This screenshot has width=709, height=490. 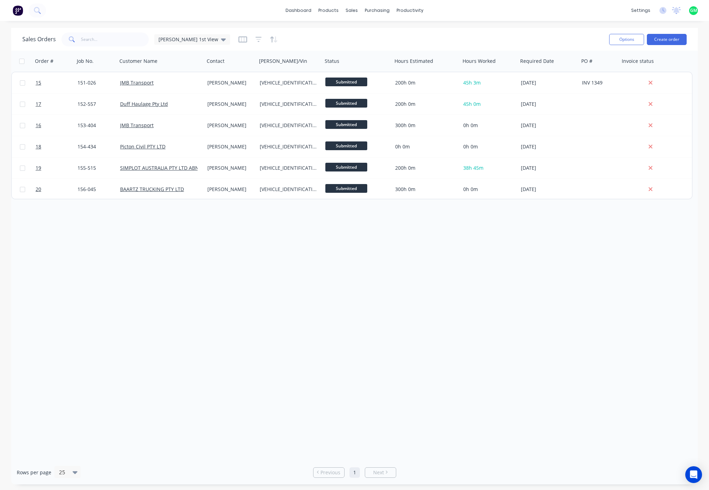 What do you see at coordinates (95, 147) in the screenshot?
I see `div: 154-434` at bounding box center [95, 147].